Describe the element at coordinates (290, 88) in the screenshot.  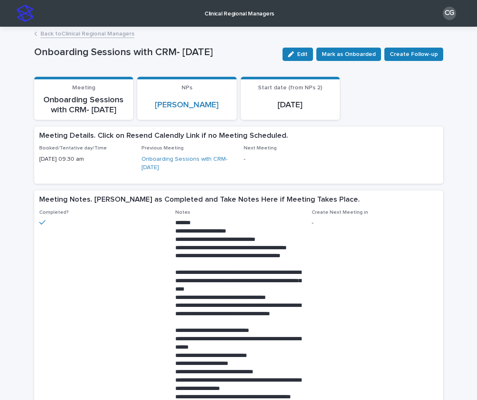
I see `span: Start date (from NPs 2)` at that location.